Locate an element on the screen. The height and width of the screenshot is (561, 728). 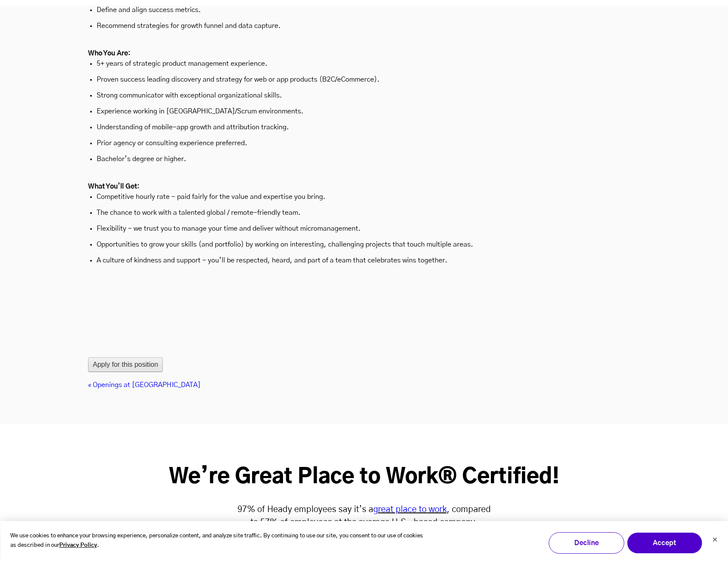
p: Understanding of mobile-app growth and attribution tracking. is located at coordinates (364, 127).